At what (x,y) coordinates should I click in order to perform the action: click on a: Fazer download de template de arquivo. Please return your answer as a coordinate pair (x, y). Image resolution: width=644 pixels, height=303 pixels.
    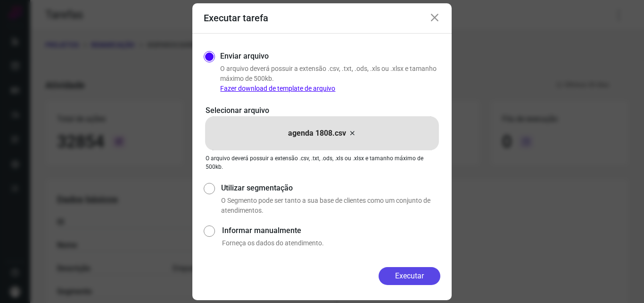
    Looking at the image, I should click on (278, 88).